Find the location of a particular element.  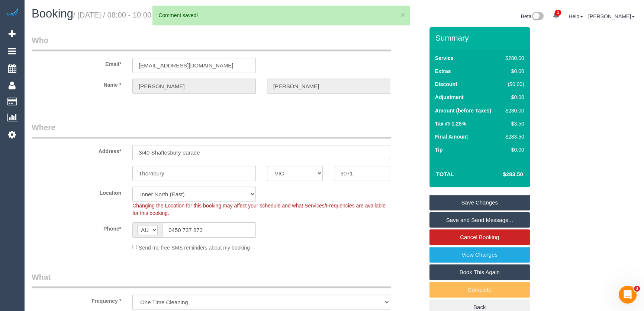

a: View Changes is located at coordinates (480, 255).